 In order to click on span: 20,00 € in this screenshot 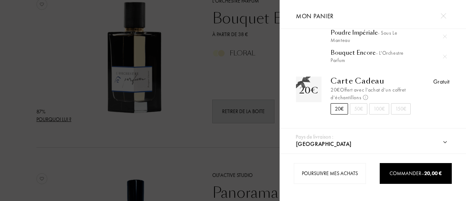, I will do `click(433, 173)`.